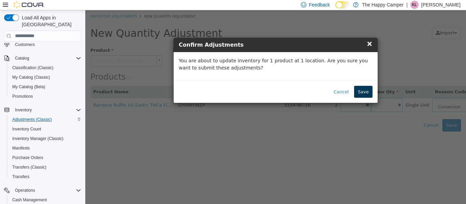 This screenshot has width=466, height=204. Describe the element at coordinates (45, 167) in the screenshot. I see `button: Transfers (Classic)` at that location.